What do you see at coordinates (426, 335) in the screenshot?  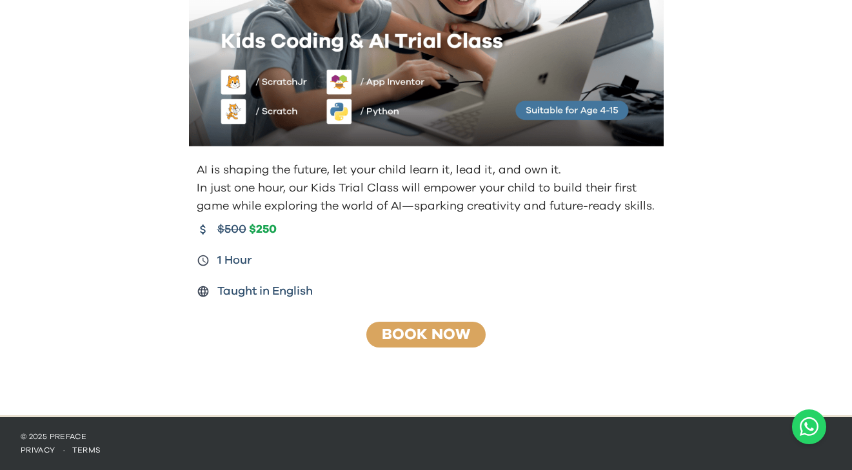 I see `a: Book Now` at bounding box center [426, 335].